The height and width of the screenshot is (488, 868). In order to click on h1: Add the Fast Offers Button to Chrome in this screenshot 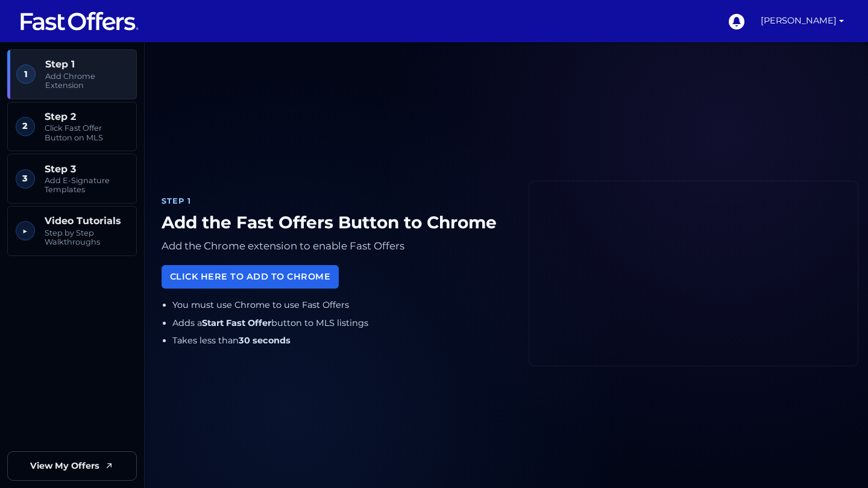, I will do `click(335, 223)`.